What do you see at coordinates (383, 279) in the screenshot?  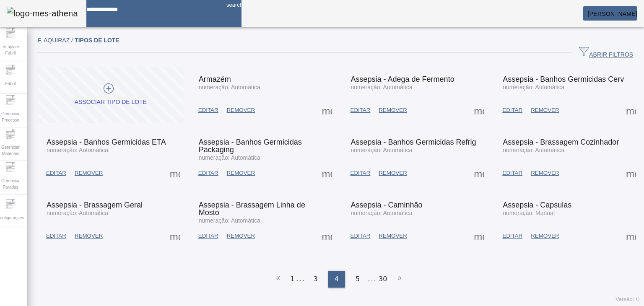 I see `li: 30` at bounding box center [383, 279].